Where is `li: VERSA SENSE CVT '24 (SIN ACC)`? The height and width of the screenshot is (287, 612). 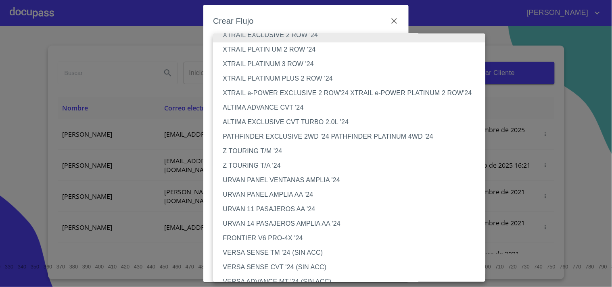 li: VERSA SENSE CVT '24 (SIN ACC) is located at coordinates (352, 268).